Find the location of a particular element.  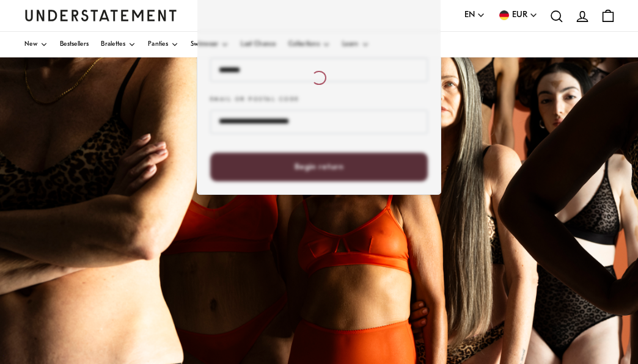

span: Bralettes is located at coordinates (113, 45).